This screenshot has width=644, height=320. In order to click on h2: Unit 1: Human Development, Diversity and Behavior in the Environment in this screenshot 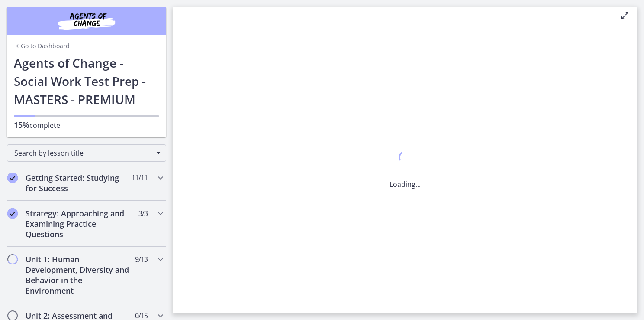, I will do `click(78, 275)`.